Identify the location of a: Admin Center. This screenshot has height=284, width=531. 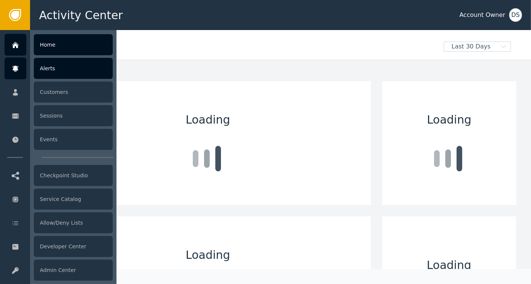
(59, 270).